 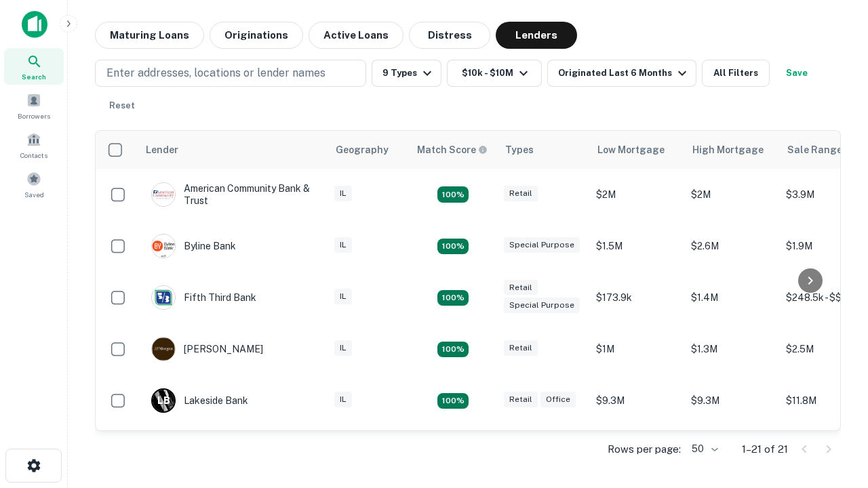 What do you see at coordinates (732, 246) in the screenshot?
I see `td: $2.6M` at bounding box center [732, 246].